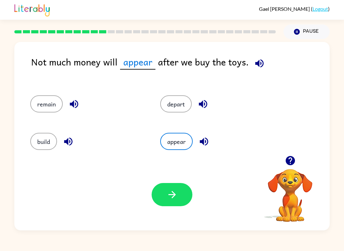  Describe the element at coordinates (306, 32) in the screenshot. I see `button: Pause` at that location.